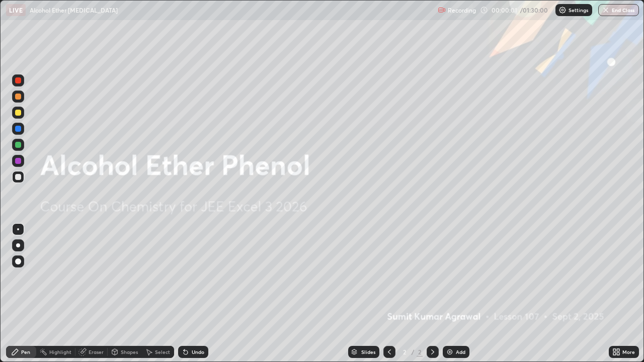 The image size is (644, 362). What do you see at coordinates (369, 352) in the screenshot?
I see `div: Slides` at bounding box center [369, 352].